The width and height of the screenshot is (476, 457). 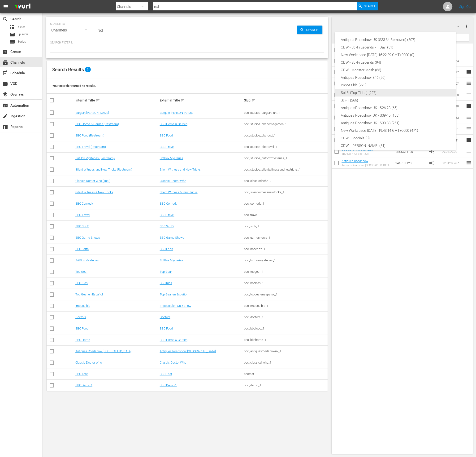 I want to click on div: Antiques Roadshow S46 (20), so click(x=396, y=77).